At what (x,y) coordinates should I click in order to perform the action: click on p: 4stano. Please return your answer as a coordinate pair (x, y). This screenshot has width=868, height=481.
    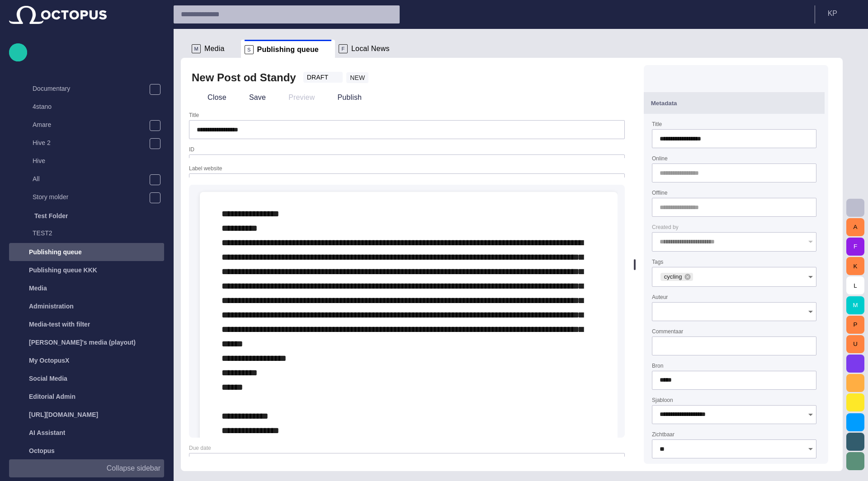
    Looking at the image, I should click on (42, 106).